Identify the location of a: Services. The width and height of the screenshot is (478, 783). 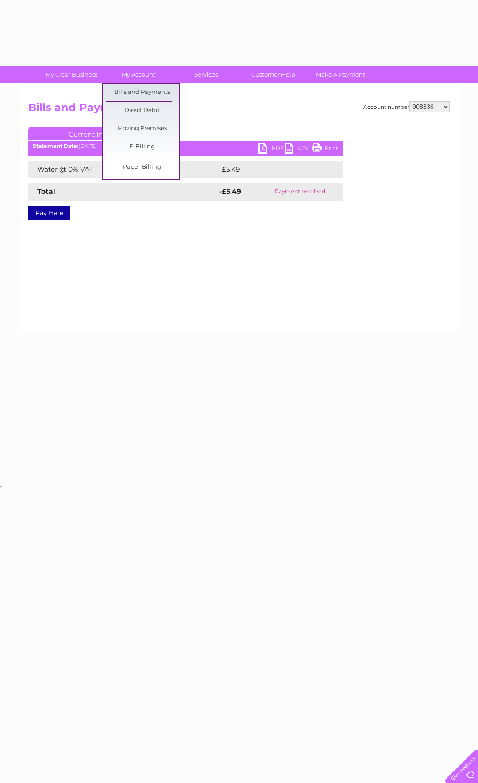
(206, 74).